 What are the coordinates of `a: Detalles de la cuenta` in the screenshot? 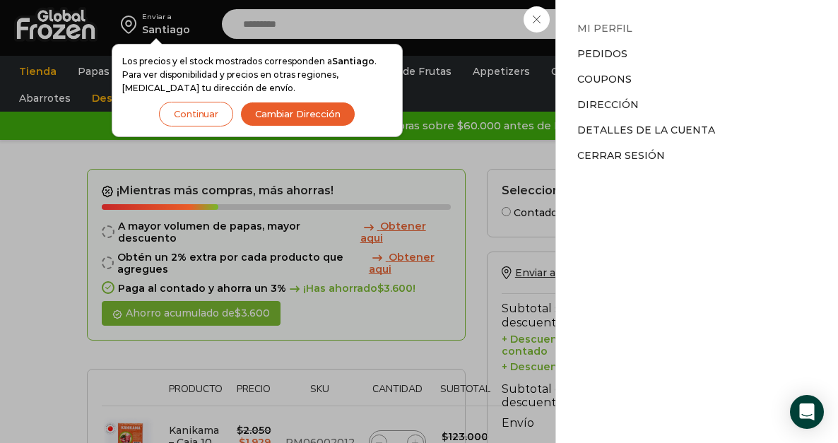 It's located at (646, 130).